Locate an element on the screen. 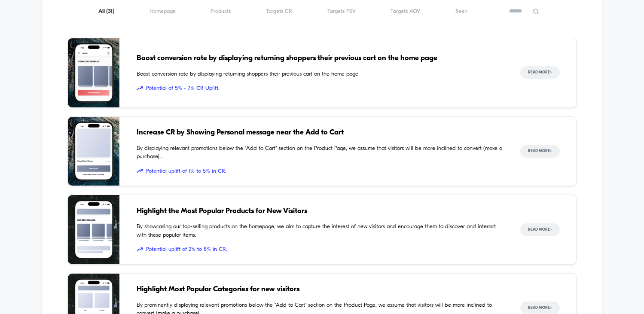 This screenshot has height=314, width=644. span: Targets PSV is located at coordinates (341, 11).